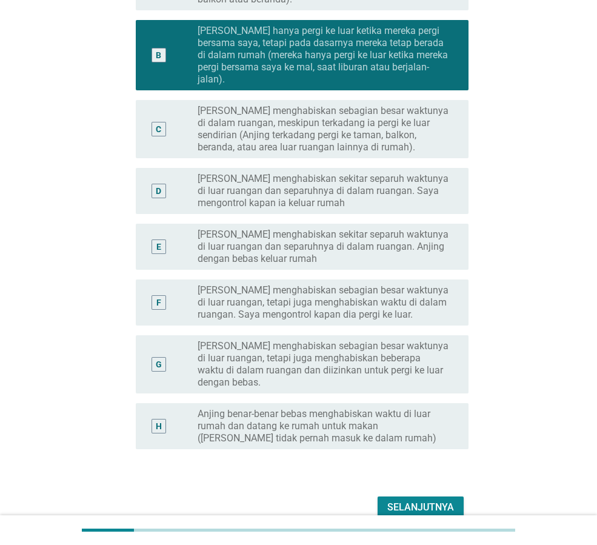  What do you see at coordinates (159, 364) in the screenshot?
I see `div: G` at bounding box center [159, 364].